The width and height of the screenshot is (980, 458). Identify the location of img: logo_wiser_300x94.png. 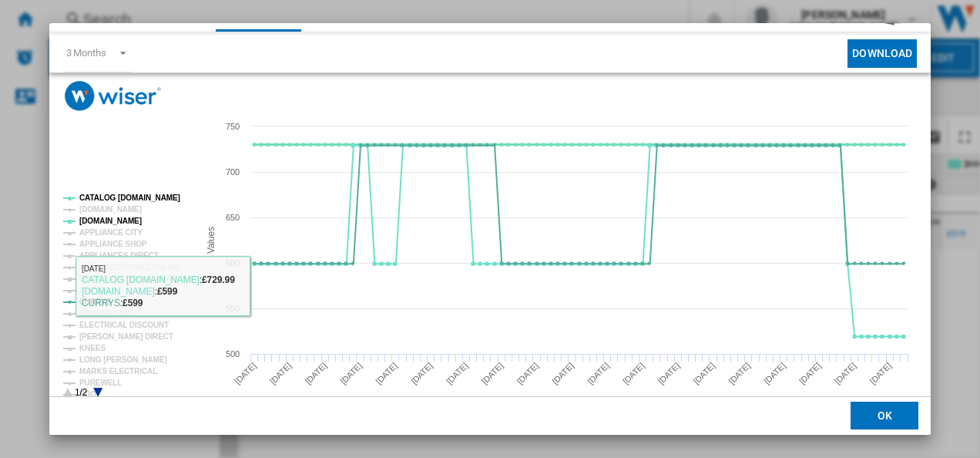
(113, 96).